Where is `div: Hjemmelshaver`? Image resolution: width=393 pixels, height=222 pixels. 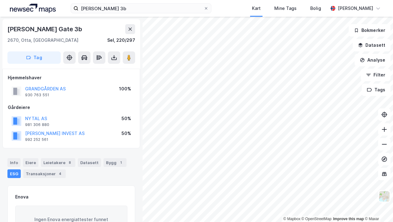 div: Hjemmelshaver is located at coordinates (71, 78).